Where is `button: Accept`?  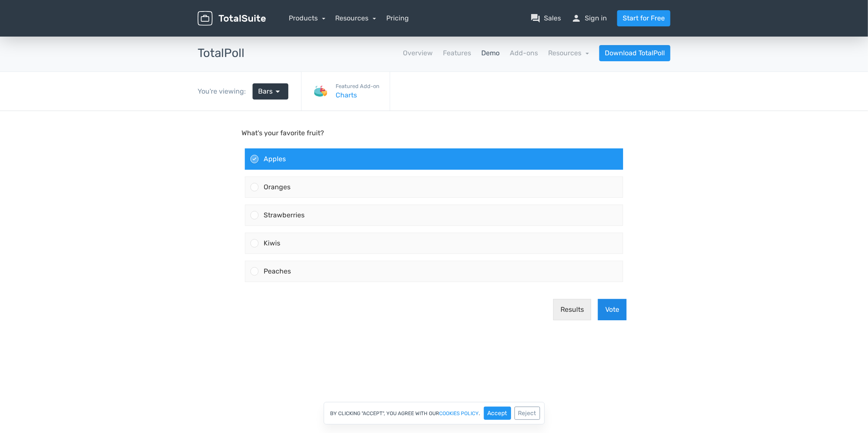 button: Accept is located at coordinates (497, 413).